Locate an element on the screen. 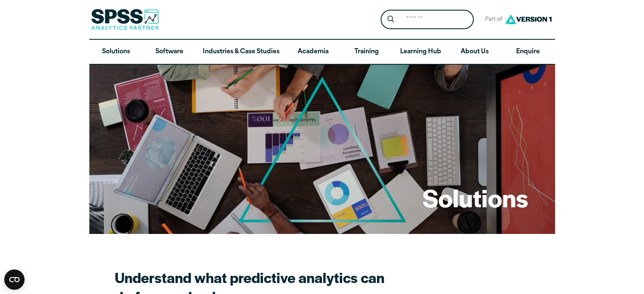 The height and width of the screenshot is (294, 644). a: Academia is located at coordinates (313, 52).